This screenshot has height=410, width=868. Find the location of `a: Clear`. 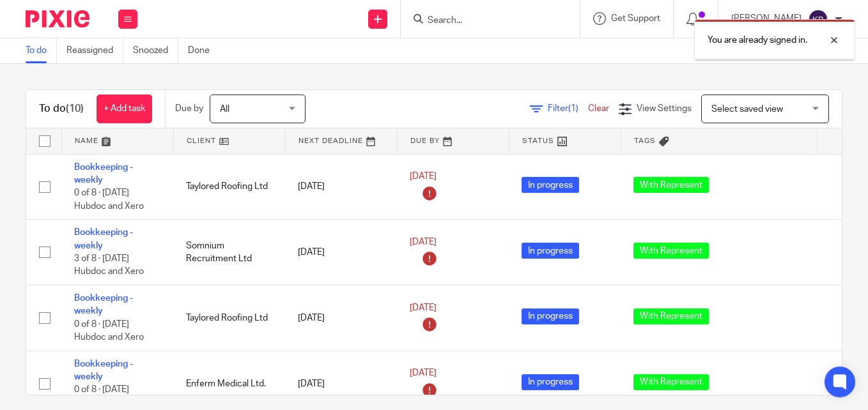

a: Clear is located at coordinates (598, 109).